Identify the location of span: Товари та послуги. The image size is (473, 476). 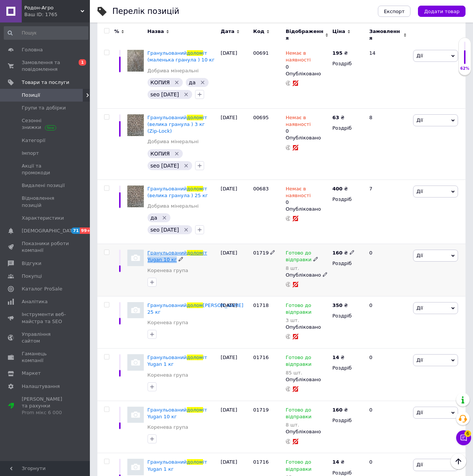
(46, 82).